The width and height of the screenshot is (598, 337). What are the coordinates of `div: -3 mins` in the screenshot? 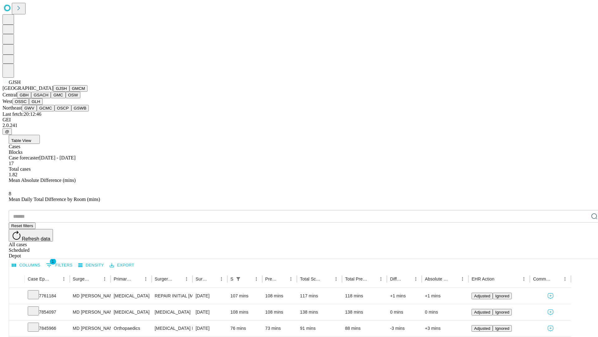 It's located at (405, 328).